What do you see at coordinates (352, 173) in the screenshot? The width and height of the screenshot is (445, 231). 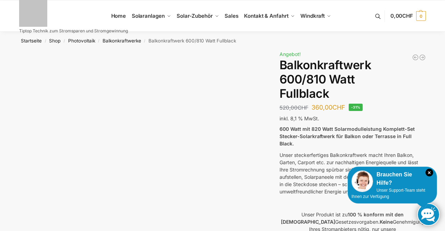 I see `p: Unser steckerfertiges Balkonkraftwerk macht Ihren Balkon, Garten, Carport etc. zur nachhaltigen E...` at bounding box center [352, 173].